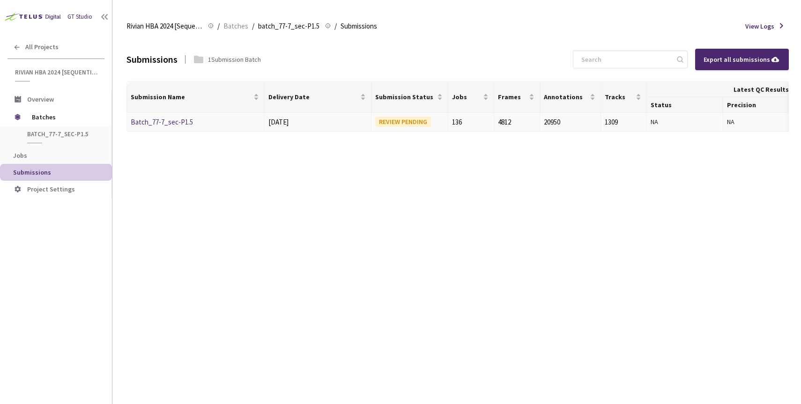  What do you see at coordinates (80, 17) in the screenshot?
I see `div: GT Studio` at bounding box center [80, 17].